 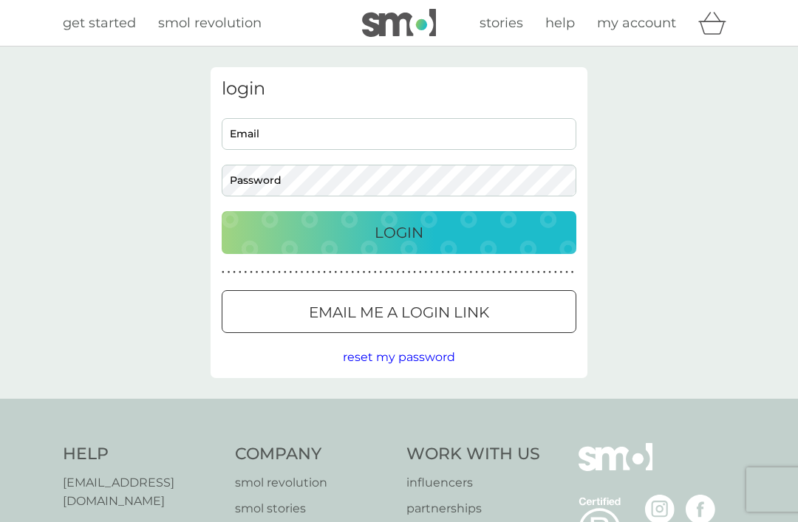 I want to click on span: stories, so click(x=501, y=23).